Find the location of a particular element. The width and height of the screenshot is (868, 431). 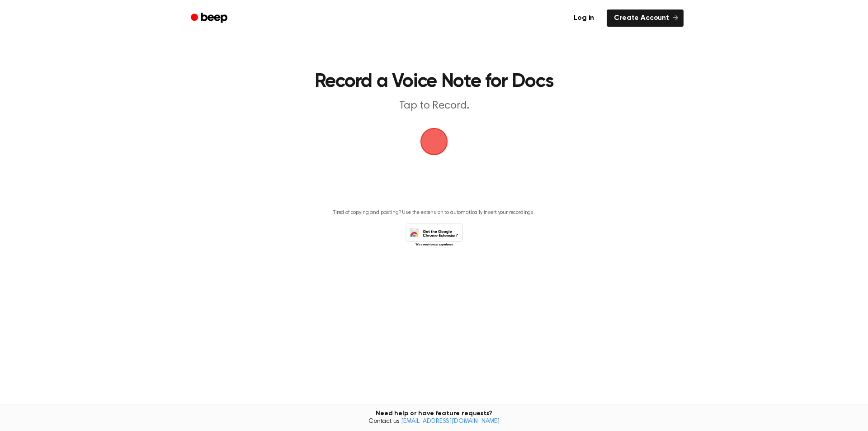

a: Beep is located at coordinates (209, 18).